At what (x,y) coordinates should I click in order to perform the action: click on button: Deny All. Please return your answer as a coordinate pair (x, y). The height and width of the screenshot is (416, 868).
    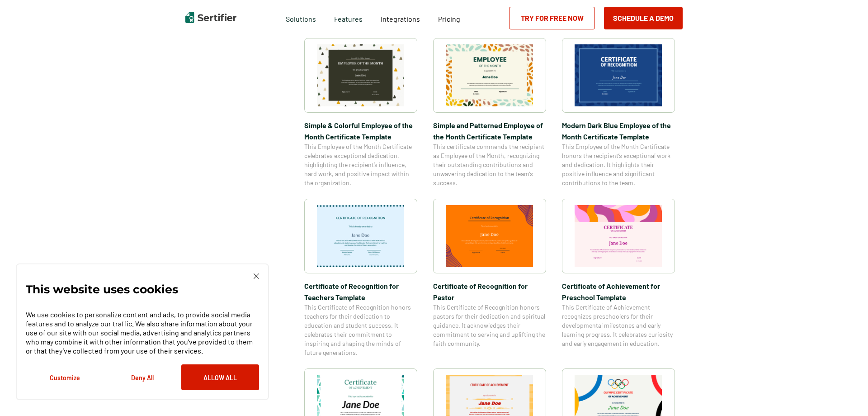
    Looking at the image, I should click on (143, 377).